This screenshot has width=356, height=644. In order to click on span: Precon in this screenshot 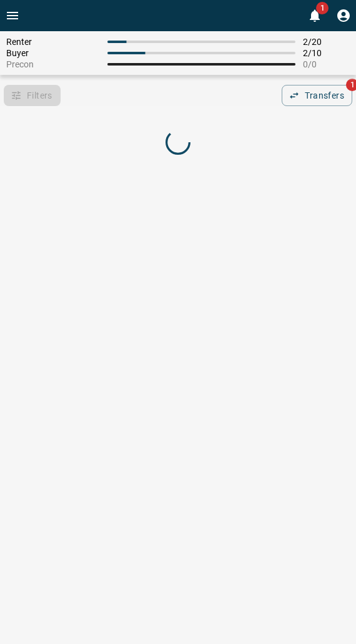, I will do `click(53, 64)`.